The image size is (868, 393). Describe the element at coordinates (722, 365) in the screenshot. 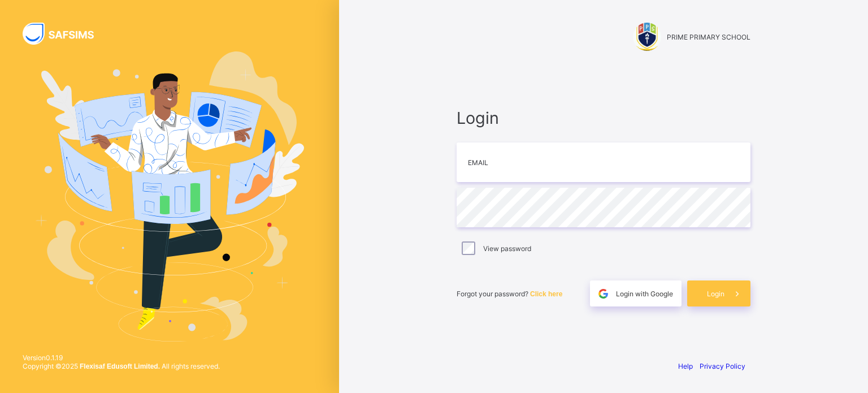

I see `a: Privacy Policy` at that location.